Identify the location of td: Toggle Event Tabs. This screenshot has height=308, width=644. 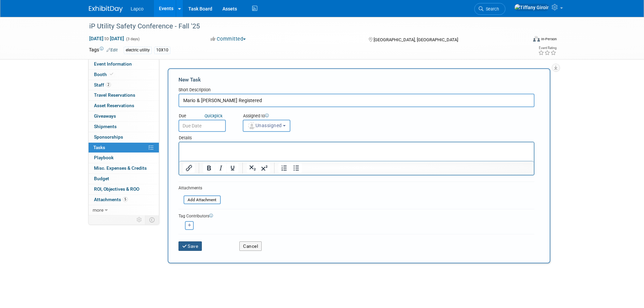
(152, 220).